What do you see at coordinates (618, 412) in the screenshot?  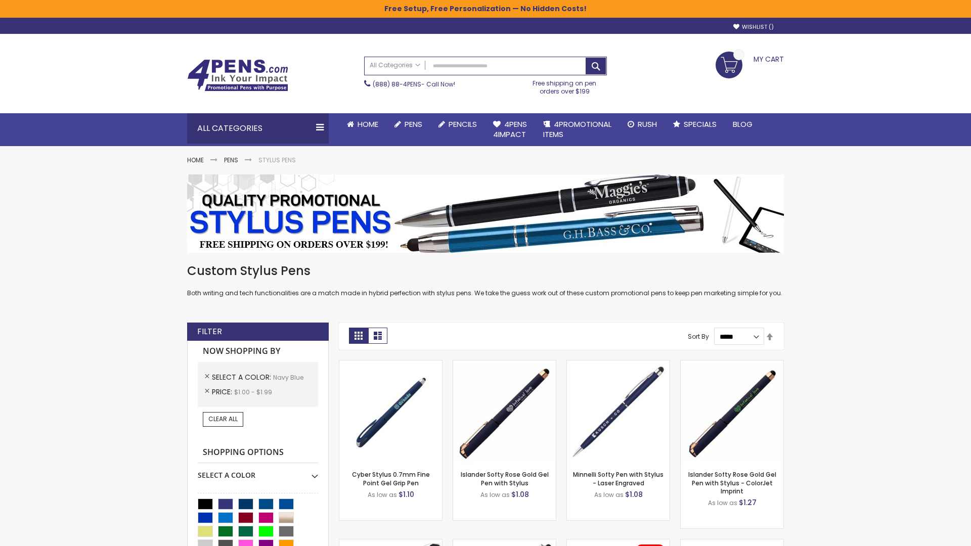 I see `img: Minnelli Softy Pen with Stylus - Laser Engraved-Navy Blue` at bounding box center [618, 412].